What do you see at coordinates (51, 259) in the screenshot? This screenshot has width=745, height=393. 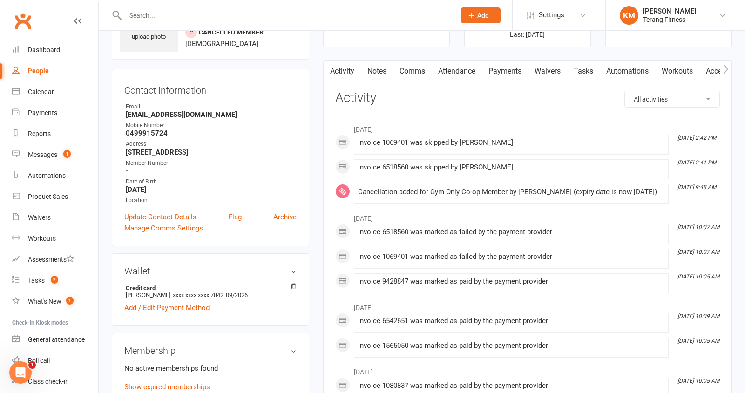 I see `div: Assessments` at bounding box center [51, 259].